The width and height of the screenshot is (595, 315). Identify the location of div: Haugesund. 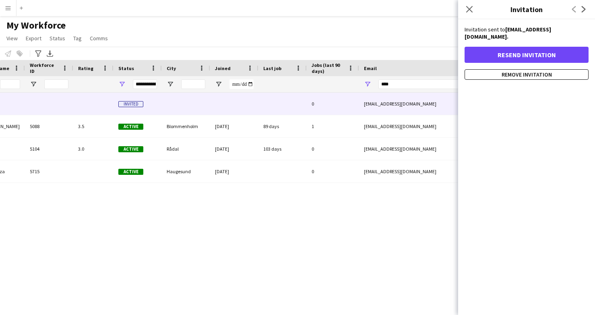
(186, 171).